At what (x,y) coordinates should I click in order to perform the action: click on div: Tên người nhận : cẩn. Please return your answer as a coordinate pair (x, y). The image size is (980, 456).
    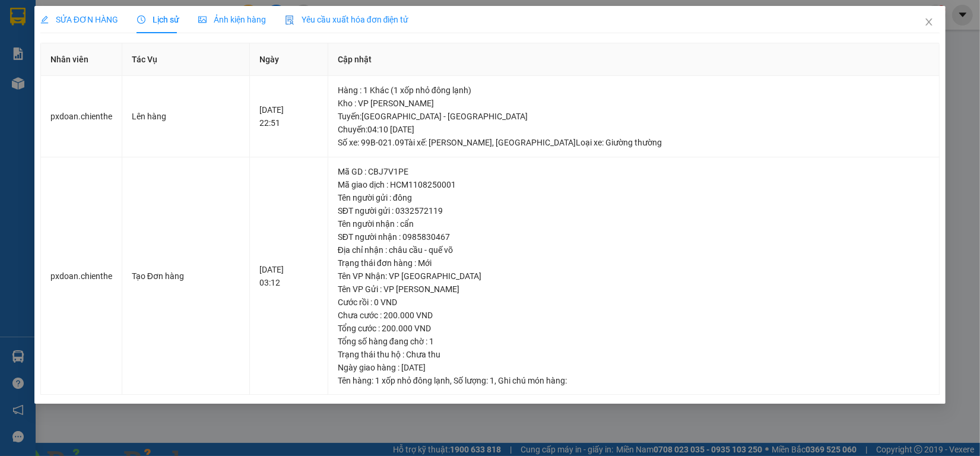
    Looking at the image, I should click on (633, 224).